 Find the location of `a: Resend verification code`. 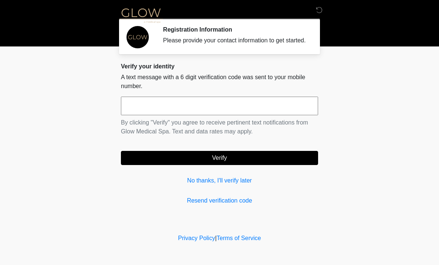

a: Resend verification code is located at coordinates (220, 201).